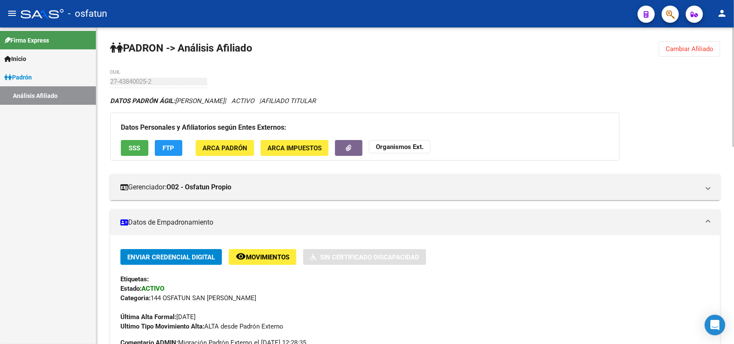 The image size is (734, 344). I want to click on span: - osfatun, so click(87, 14).